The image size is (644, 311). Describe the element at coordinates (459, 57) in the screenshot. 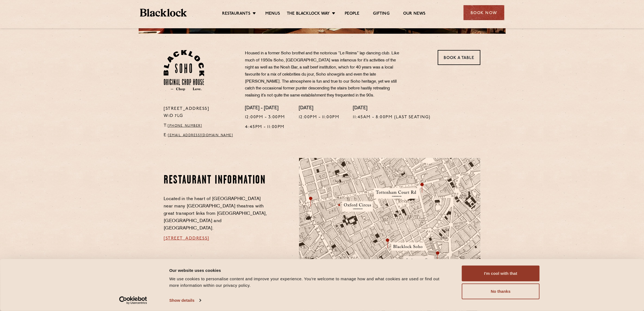

I see `a: Book a Table` at that location.